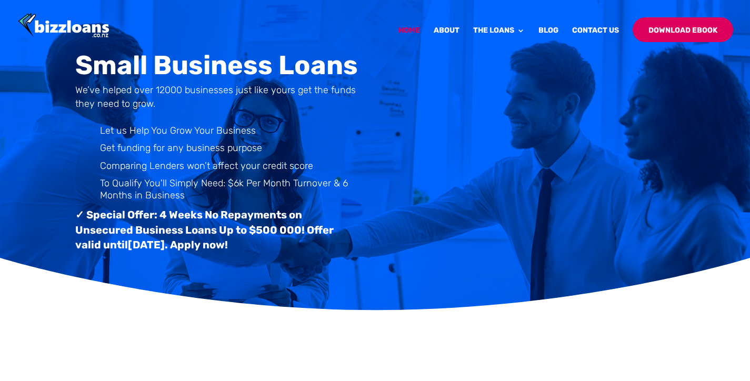  What do you see at coordinates (217, 99) in the screenshot?
I see `h4: We’ve helped over 12000 businesses just like yours get the funds they need to grow.` at bounding box center [217, 99].